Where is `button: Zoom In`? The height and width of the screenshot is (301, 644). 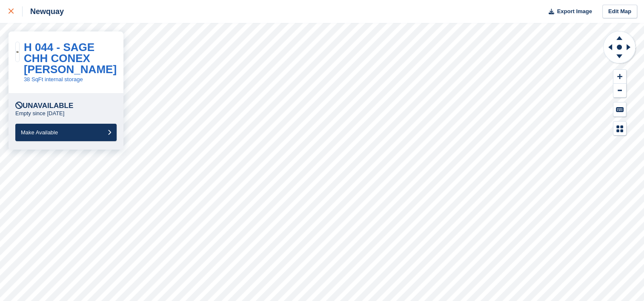 button: Zoom In is located at coordinates (620, 76).